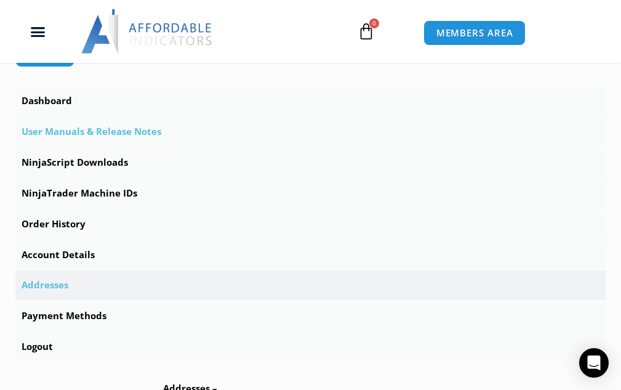 The image size is (621, 390). Describe the element at coordinates (310, 101) in the screenshot. I see `a: Dashboard` at that location.